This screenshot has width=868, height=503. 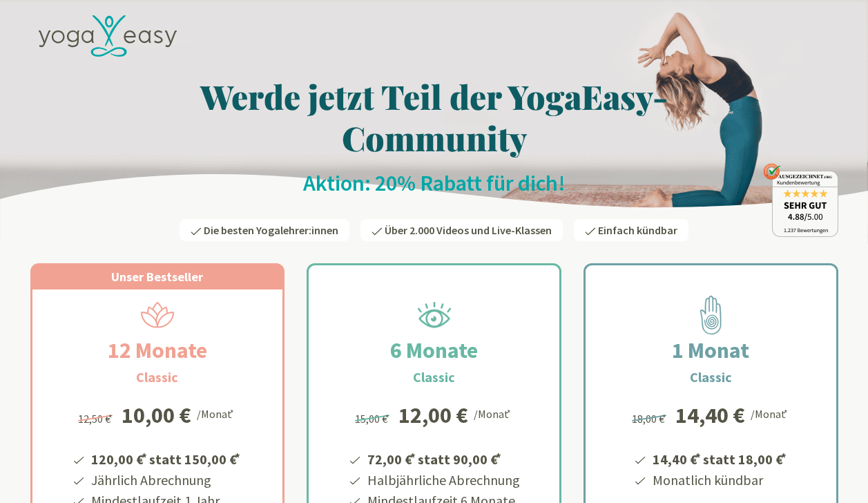 I want to click on span: Die besten Yogalehrer:innen, so click(x=270, y=230).